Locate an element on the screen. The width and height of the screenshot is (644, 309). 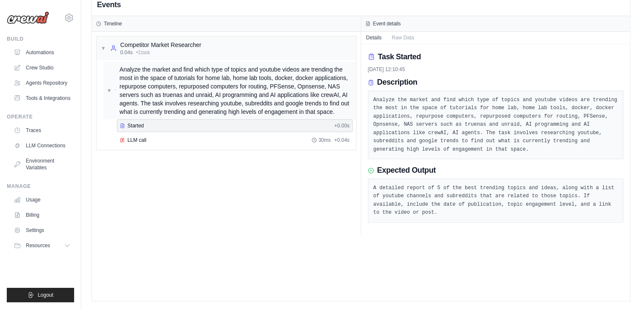
div: Competitor Market Researcher is located at coordinates (160, 45).